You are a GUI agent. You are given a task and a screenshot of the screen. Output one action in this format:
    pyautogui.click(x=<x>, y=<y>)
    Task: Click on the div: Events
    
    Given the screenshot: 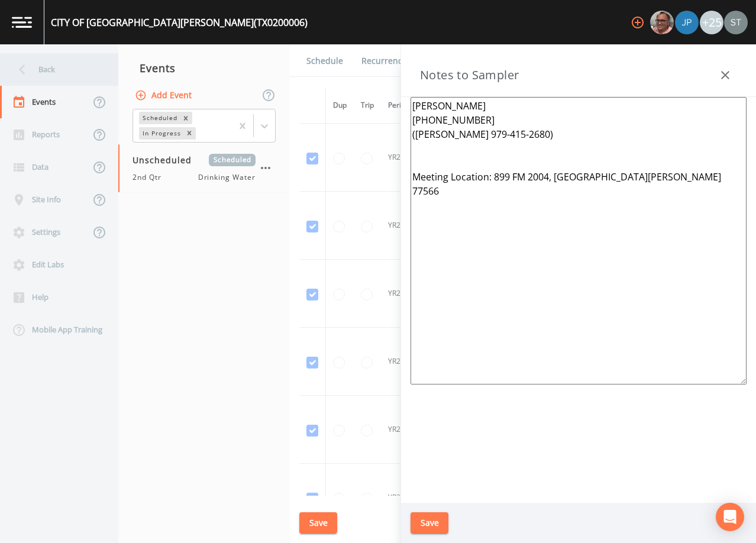 What is the action you would take?
    pyautogui.click(x=204, y=68)
    